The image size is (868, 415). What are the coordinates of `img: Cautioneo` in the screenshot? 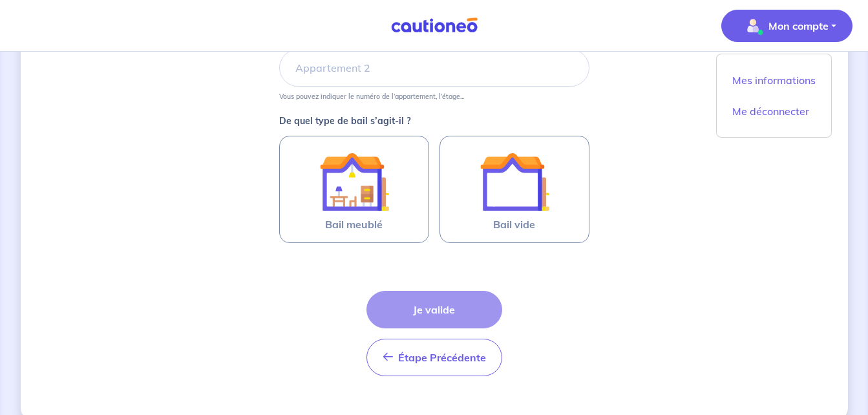 It's located at (434, 25).